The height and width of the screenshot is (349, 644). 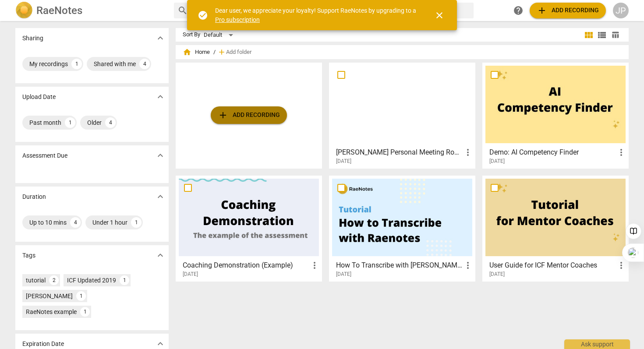 I want to click on span: close, so click(x=439, y=15).